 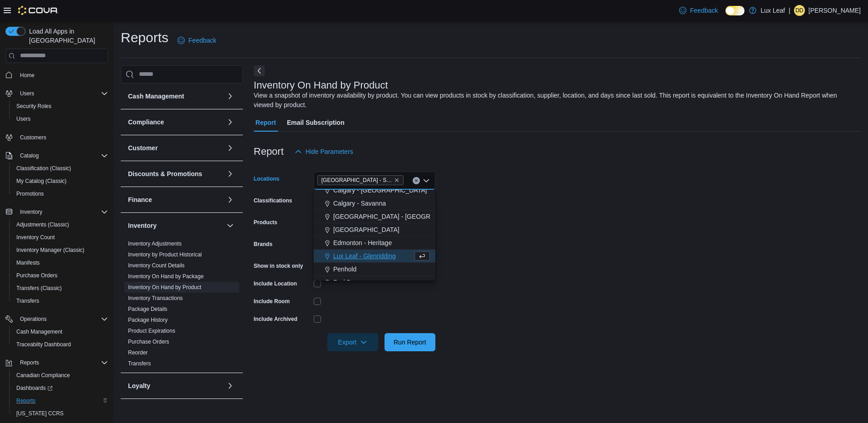 What do you see at coordinates (139, 363) in the screenshot?
I see `a: Transfers` at bounding box center [139, 363].